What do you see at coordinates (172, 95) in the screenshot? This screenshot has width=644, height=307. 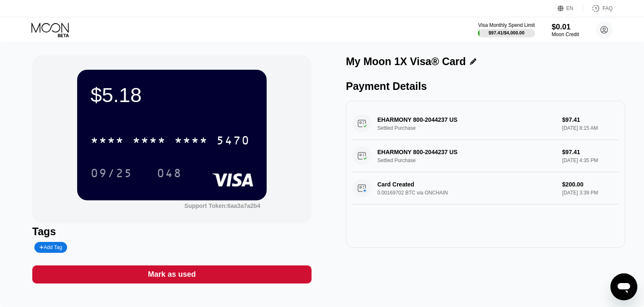 I see `div: $5.18` at bounding box center [172, 95].